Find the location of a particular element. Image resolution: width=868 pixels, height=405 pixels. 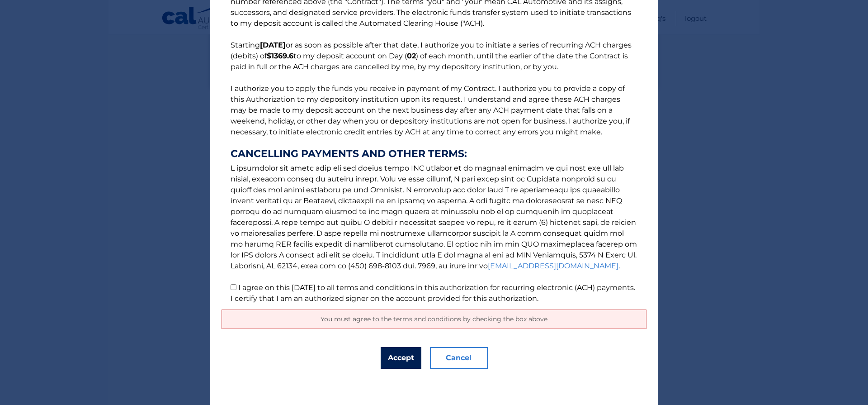

button: Cancel is located at coordinates (459, 358).